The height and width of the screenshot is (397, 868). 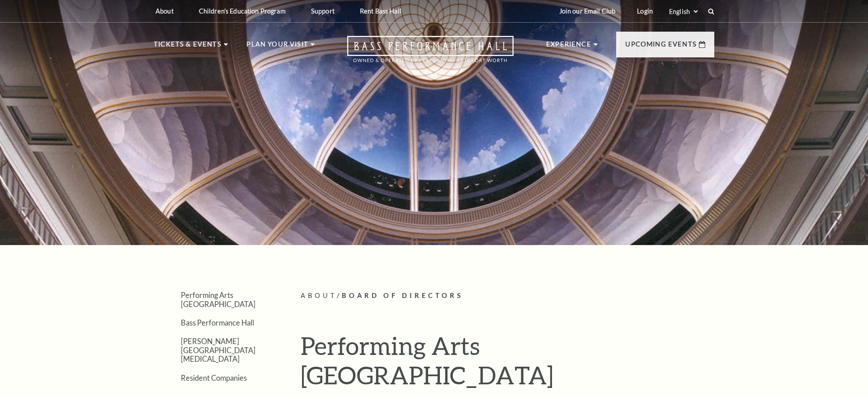 What do you see at coordinates (569, 47) in the screenshot?
I see `p: Experience` at bounding box center [569, 47].